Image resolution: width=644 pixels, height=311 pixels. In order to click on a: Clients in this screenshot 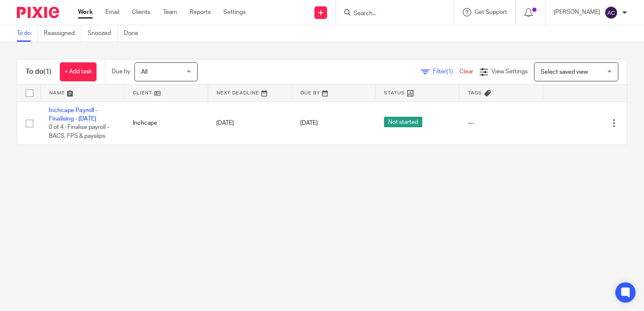, I will do `click(141, 12)`.